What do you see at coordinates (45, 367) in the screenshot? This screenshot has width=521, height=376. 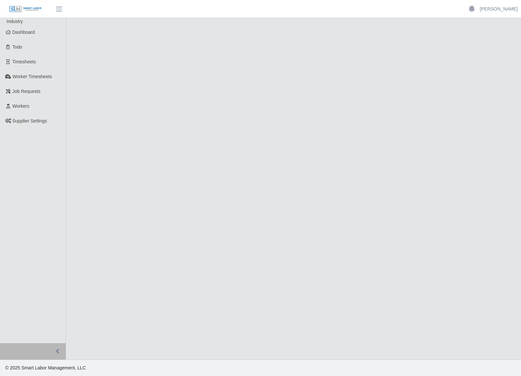 I see `span: © 2025 Smart Labor Management, LLC` at bounding box center [45, 367].